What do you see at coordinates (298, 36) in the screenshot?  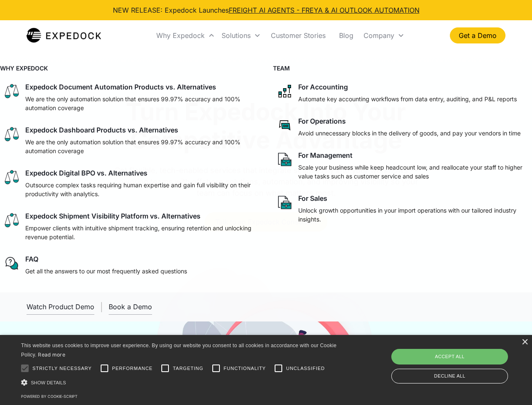 I see `a: Customer Stories` at bounding box center [298, 36].